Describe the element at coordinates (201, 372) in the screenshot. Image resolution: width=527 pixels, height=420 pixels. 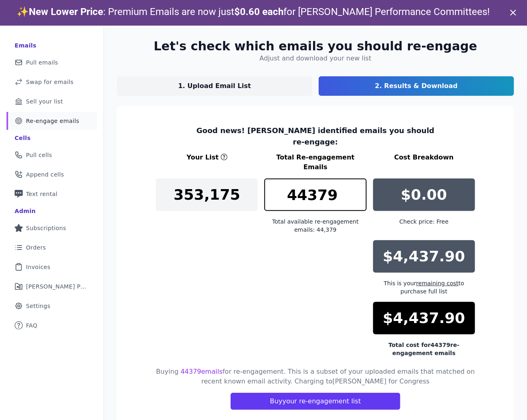
I see `span: 44379 emails` at that location.